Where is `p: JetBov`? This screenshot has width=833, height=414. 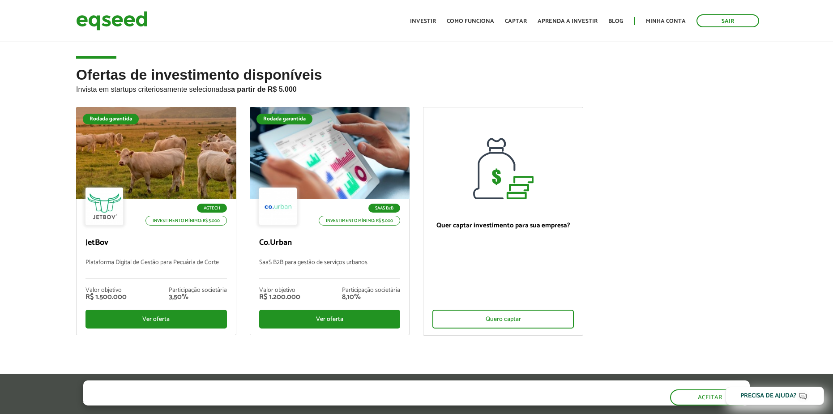 p: JetBov is located at coordinates (156, 243).